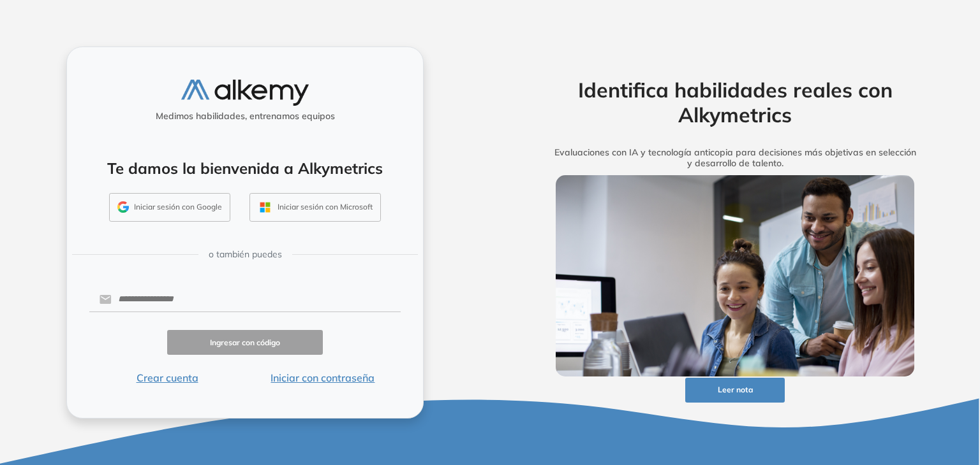  What do you see at coordinates (265, 207) in the screenshot?
I see `img: OUTLOOK_ICON` at bounding box center [265, 207].